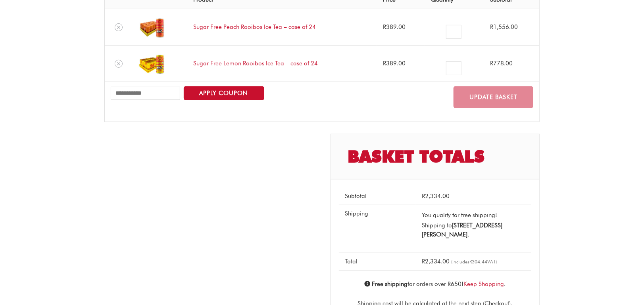 The image size is (644, 305). Describe the element at coordinates (473, 230) in the screenshot. I see `p: Shipping to .` at that location.